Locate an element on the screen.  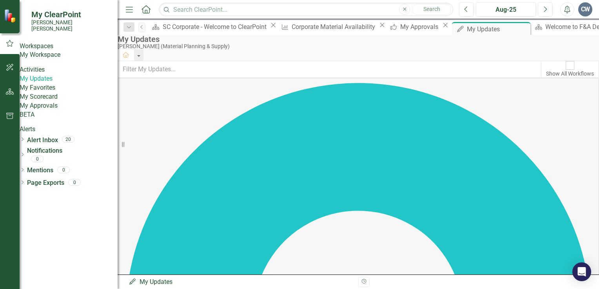
a: Notifications is located at coordinates (72, 151).